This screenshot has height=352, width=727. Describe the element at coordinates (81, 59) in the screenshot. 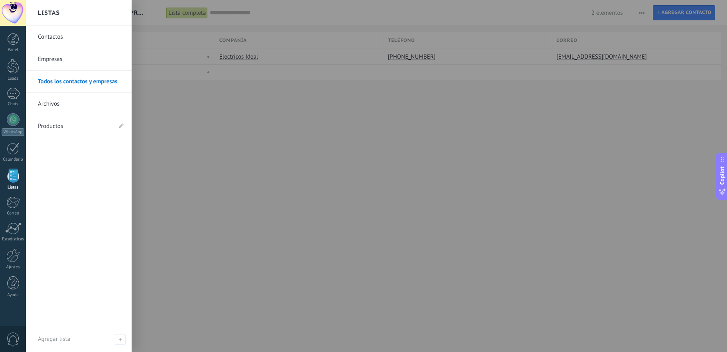

I see `a: Empresas` at that location.